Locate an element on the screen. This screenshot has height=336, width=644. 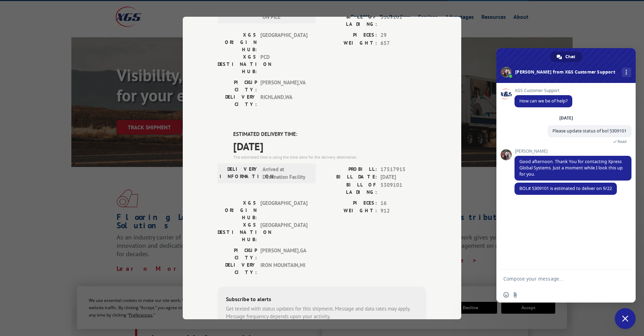
span: BOL# 5309101 is estimated to deliver on 9/22 is located at coordinates (566, 188).